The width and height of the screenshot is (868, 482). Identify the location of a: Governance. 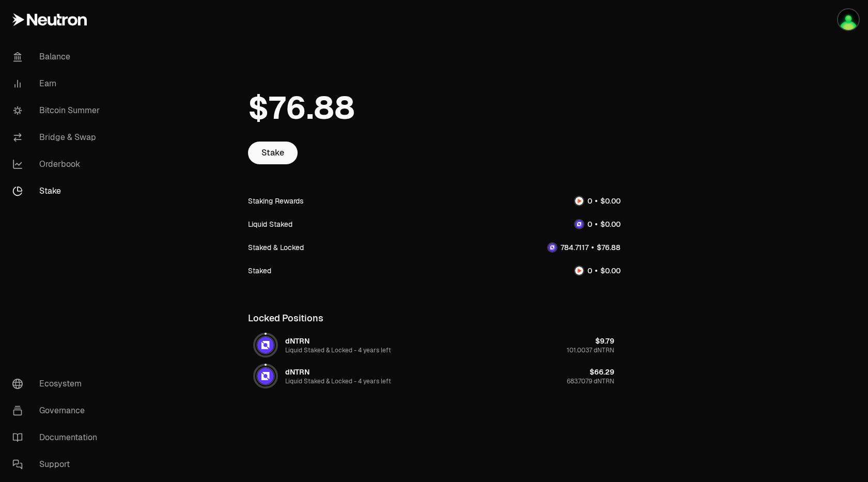
(58, 410).